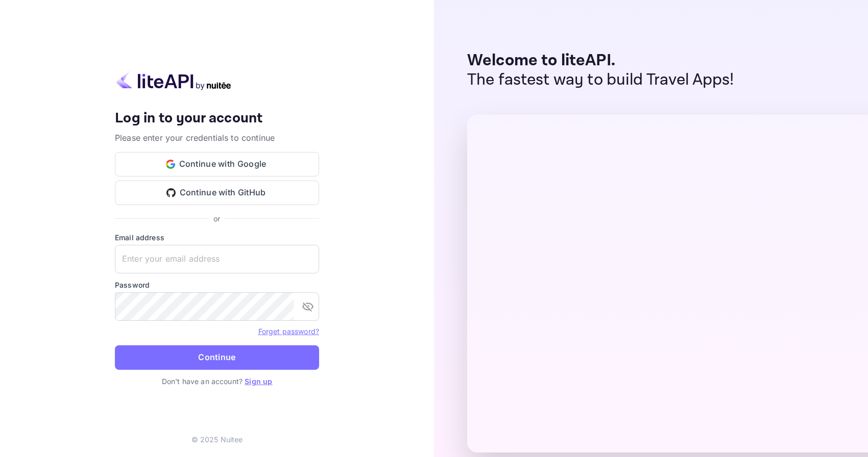 The image size is (868, 457). What do you see at coordinates (308, 307) in the screenshot?
I see `button: toggle password visibility` at bounding box center [308, 307].